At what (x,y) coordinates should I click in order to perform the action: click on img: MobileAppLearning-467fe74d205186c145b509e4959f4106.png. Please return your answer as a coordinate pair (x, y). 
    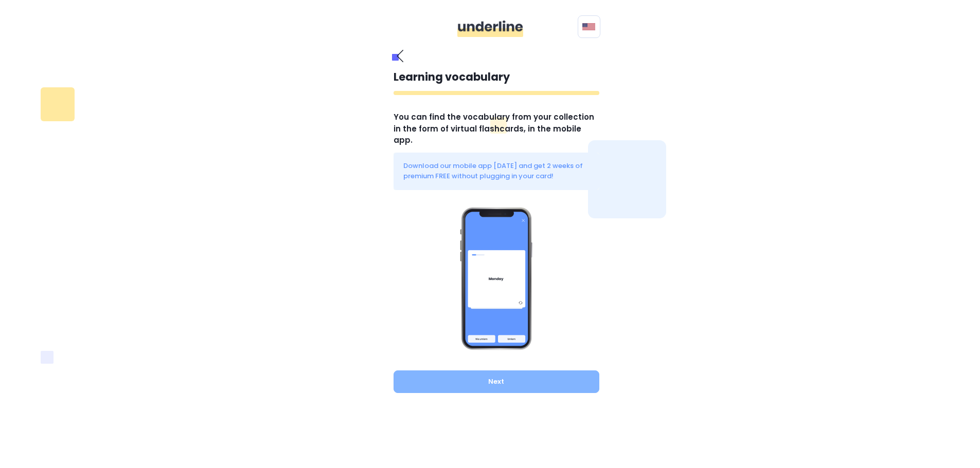
    Looking at the image, I should click on (496, 279).